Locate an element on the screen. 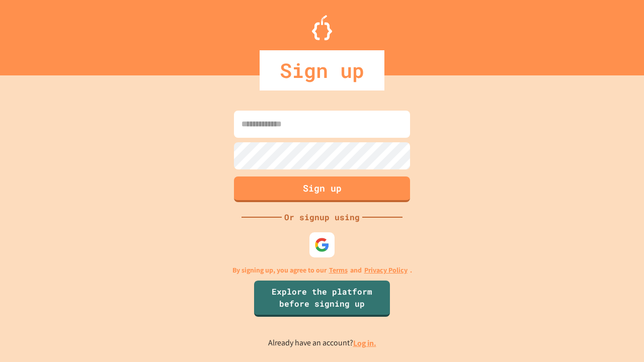  p: Already have an account? is located at coordinates (322, 343).